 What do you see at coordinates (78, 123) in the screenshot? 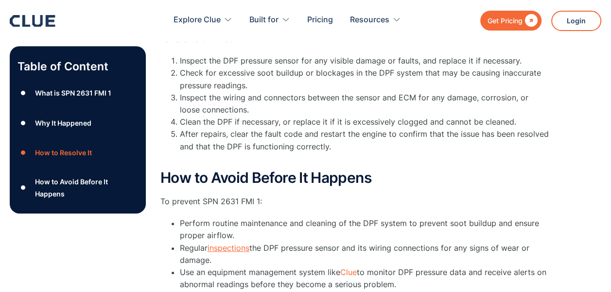
I see `a: ●Why It Happened` at bounding box center [78, 123].